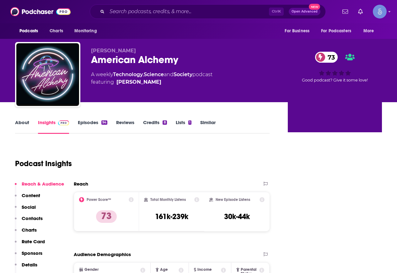 This screenshot has width=397, height=273. What do you see at coordinates (39, 187) in the screenshot?
I see `button: Reach & Audience` at bounding box center [39, 187].